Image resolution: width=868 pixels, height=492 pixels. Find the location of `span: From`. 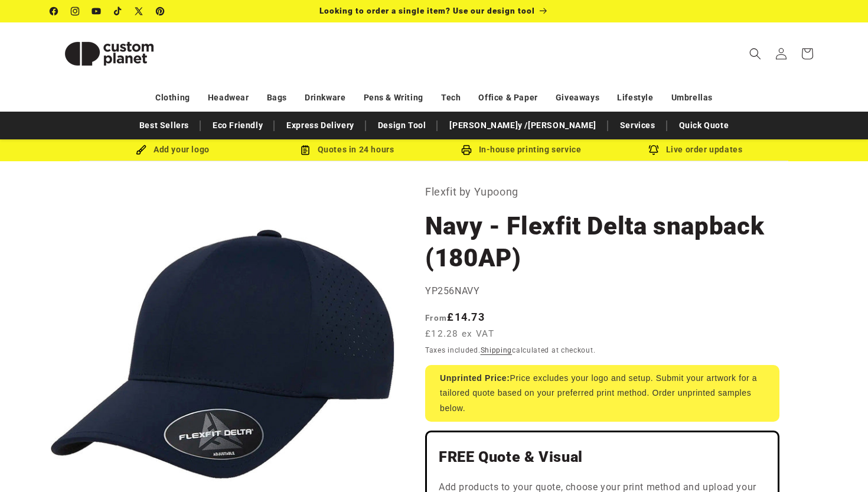

span: From is located at coordinates (436, 318).